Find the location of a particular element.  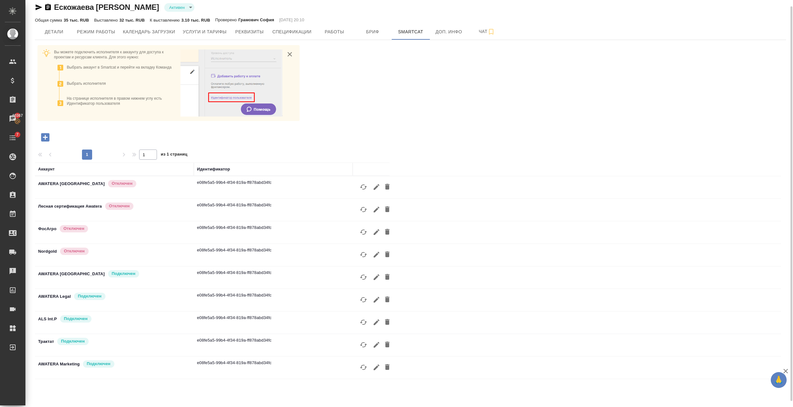

a: 40367 is located at coordinates (13, 119).